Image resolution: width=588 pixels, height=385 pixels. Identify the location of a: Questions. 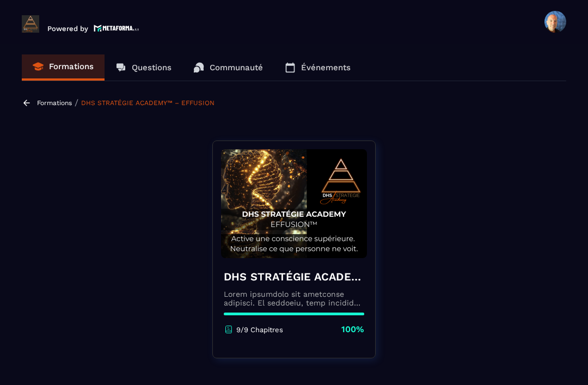
(143, 67).